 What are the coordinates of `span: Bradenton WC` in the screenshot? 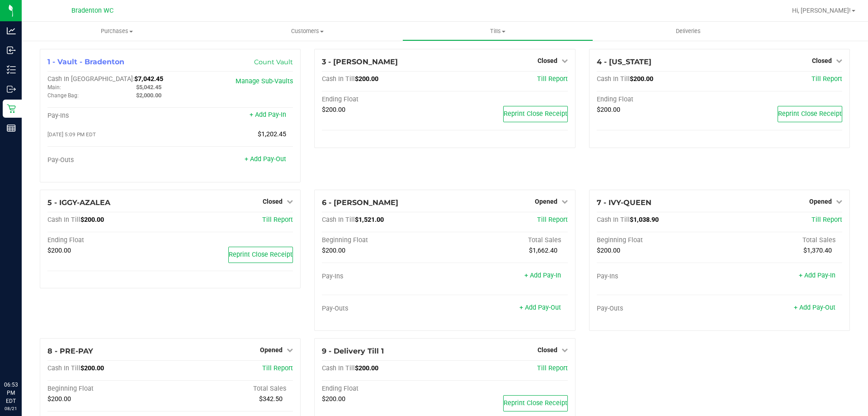 It's located at (92, 10).